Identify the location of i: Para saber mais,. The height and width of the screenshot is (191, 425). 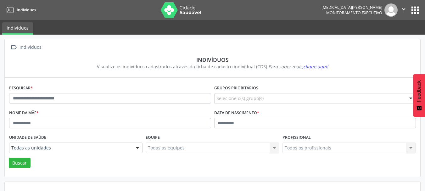
(298, 66).